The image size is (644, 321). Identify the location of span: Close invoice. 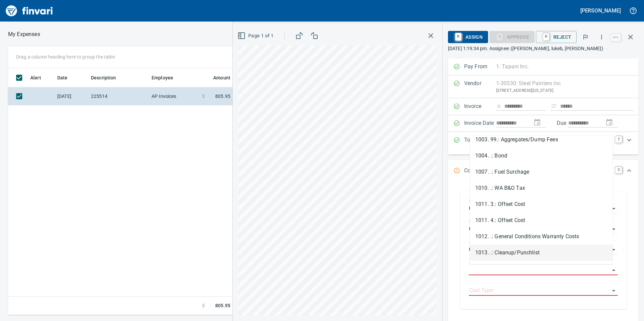
(624, 37).